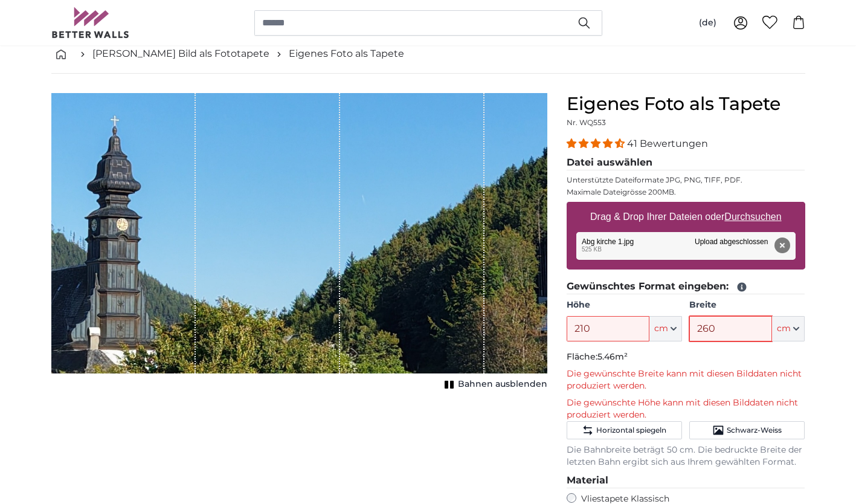 This screenshot has width=856, height=504. What do you see at coordinates (612, 356) in the screenshot?
I see `span: 5.46m²` at bounding box center [612, 356].